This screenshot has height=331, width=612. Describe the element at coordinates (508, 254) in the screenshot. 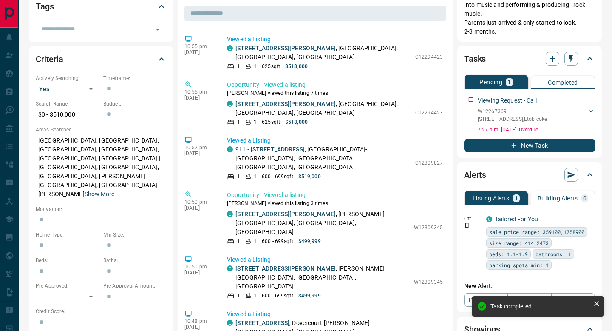

I see `span: beds: 1.1-1.9` at that location.